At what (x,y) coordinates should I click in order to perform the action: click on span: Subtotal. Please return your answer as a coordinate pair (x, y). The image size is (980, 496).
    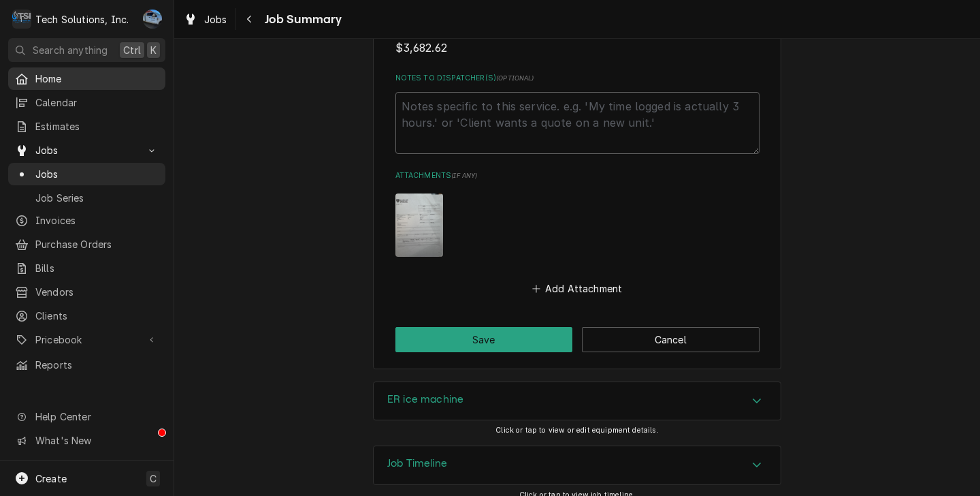
    Looking at the image, I should click on (577, 48).